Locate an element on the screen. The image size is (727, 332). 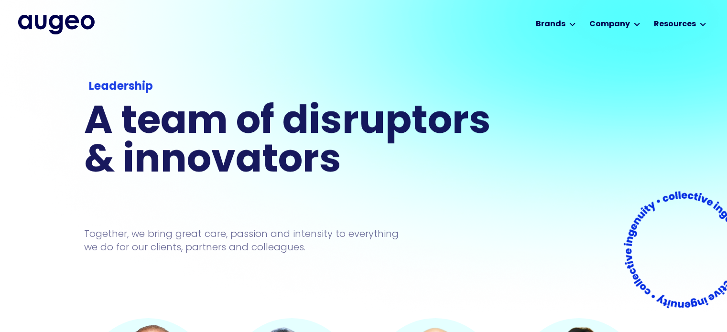
img: Augeo's full logo in midnight blue. is located at coordinates (56, 24).